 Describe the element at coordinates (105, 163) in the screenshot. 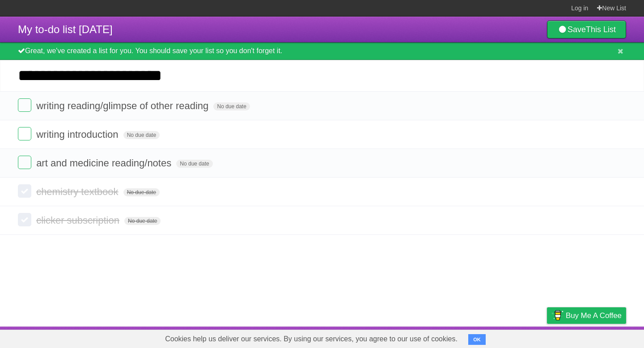

I see `span: art and medicine reading/notes` at that location.